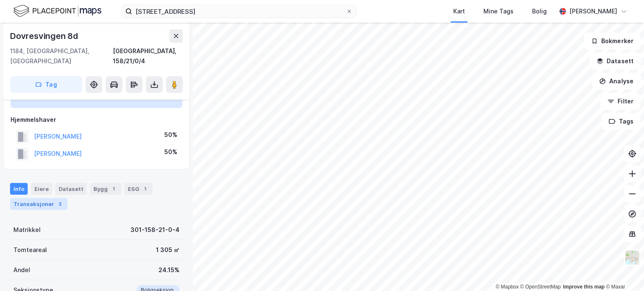 The height and width of the screenshot is (291, 644). I want to click on div: 24.15%, so click(169, 270).